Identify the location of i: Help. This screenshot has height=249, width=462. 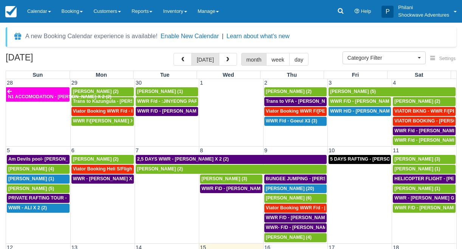
(357, 11).